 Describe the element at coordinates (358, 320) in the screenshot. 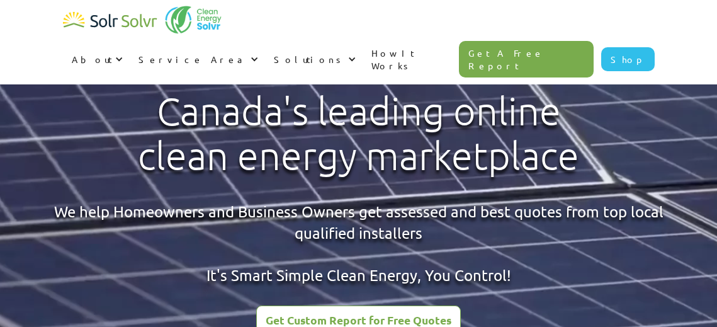

I see `div: Get Custom Report for Free Quotes` at that location.